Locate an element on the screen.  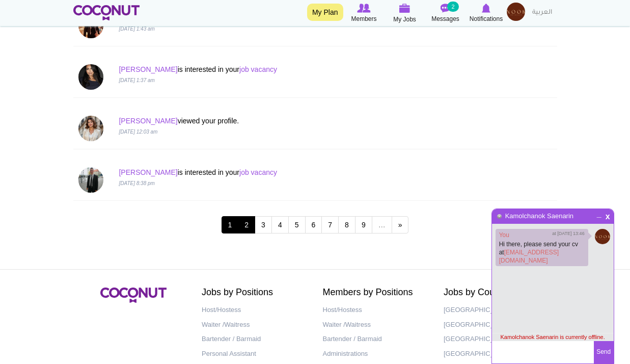
a: next › is located at coordinates (400, 225).